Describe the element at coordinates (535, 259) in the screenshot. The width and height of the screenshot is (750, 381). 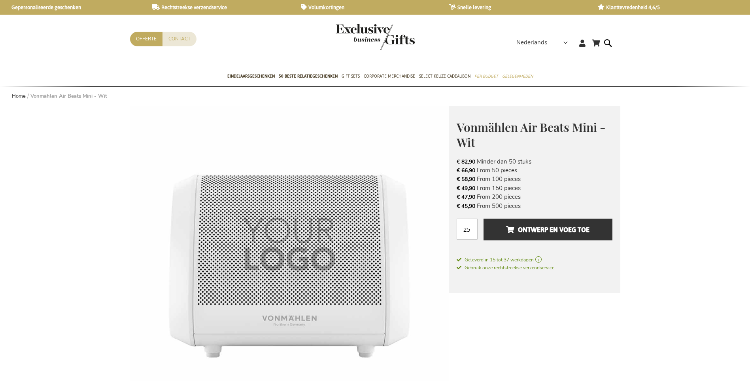
I see `a: Geleverd in 15 tot 37 werkdagen` at that location.